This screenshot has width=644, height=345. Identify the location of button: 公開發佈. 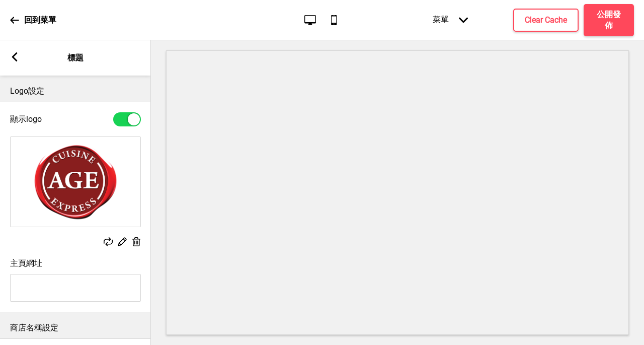
(608, 20).